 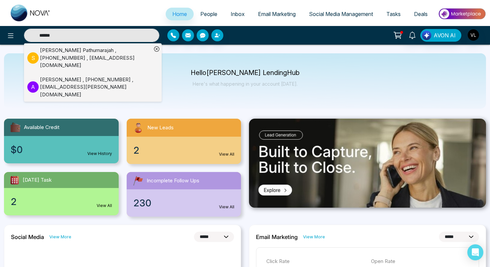 I want to click on a: Deals, so click(x=421, y=14).